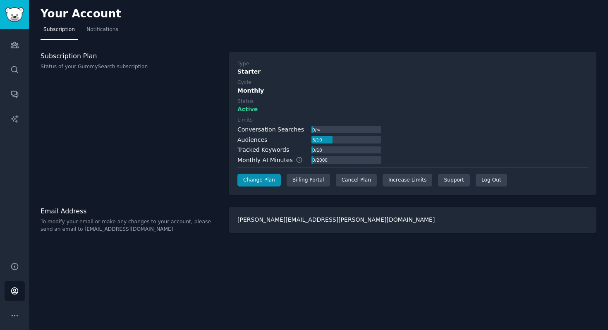 The image size is (608, 330). Describe the element at coordinates (412, 91) in the screenshot. I see `div: Monthly` at that location.